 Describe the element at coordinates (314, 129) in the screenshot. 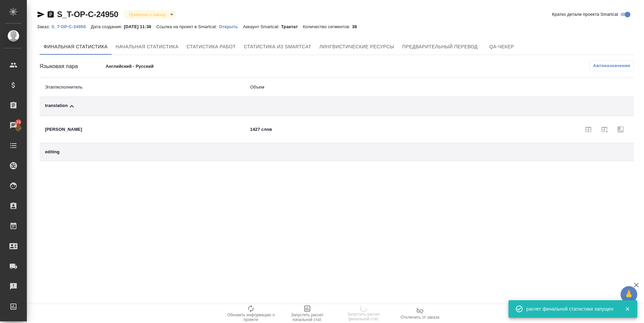

I see `td: 1427 слов` at that location.